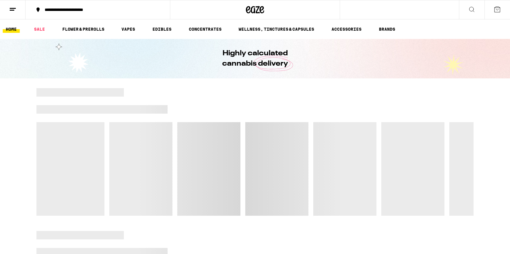 Image resolution: width=510 pixels, height=254 pixels. Describe the element at coordinates (205, 29) in the screenshot. I see `a: CONCENTRATES` at that location.